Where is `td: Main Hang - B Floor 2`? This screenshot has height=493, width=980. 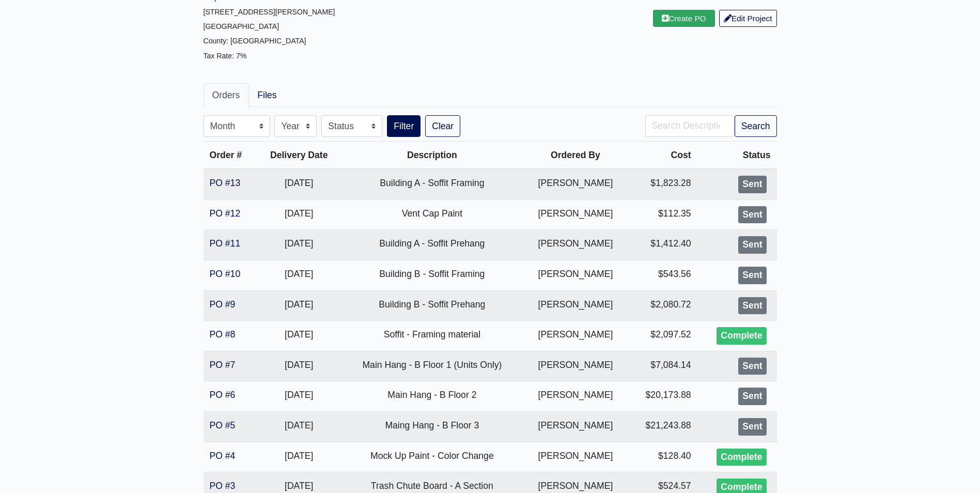
td: Main Hang - B Floor 2 is located at coordinates (432, 396).